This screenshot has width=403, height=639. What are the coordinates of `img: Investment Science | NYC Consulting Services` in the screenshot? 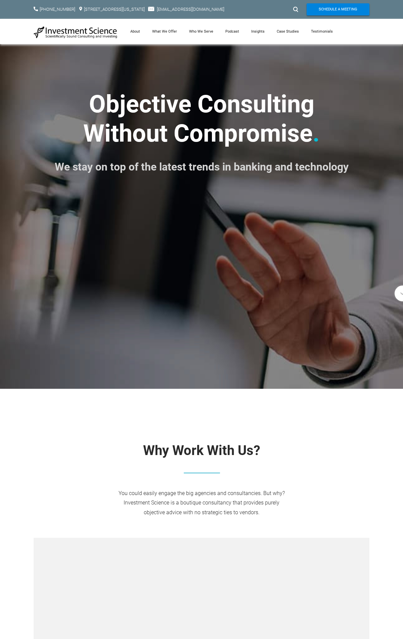 It's located at (76, 32).